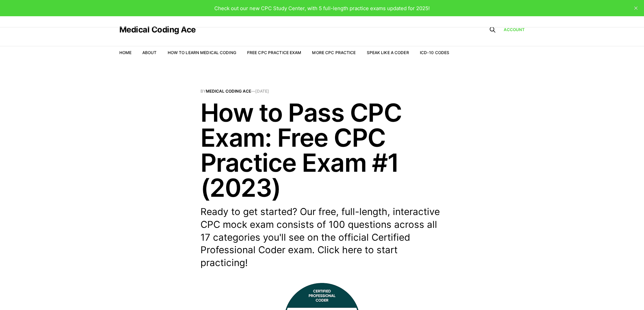 The width and height of the screenshot is (644, 310). Describe the element at coordinates (515, 29) in the screenshot. I see `a: Account` at that location.